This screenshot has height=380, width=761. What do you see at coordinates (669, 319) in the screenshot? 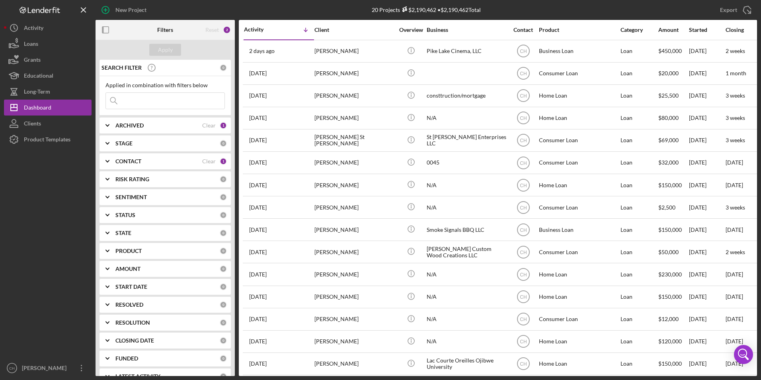
I see `span: $12,000` at bounding box center [669, 319].